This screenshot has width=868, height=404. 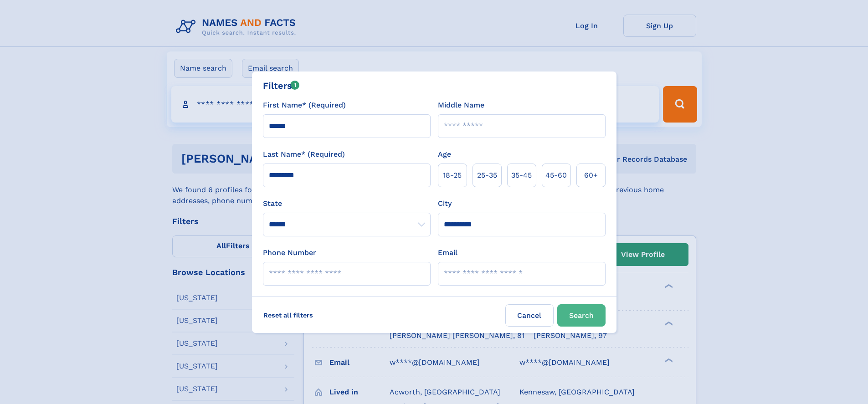 What do you see at coordinates (487, 176) in the screenshot?
I see `span: 25‑35` at bounding box center [487, 176].